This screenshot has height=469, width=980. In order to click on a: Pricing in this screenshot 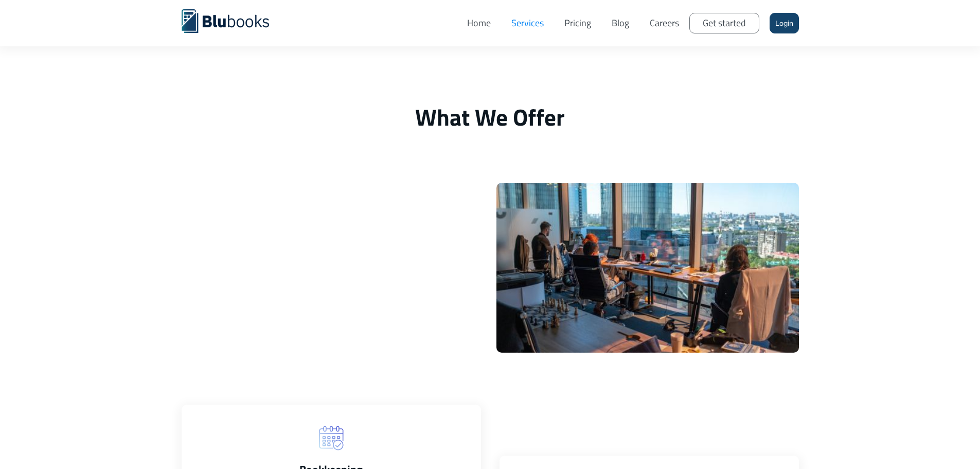, I will do `click(577, 23)`.